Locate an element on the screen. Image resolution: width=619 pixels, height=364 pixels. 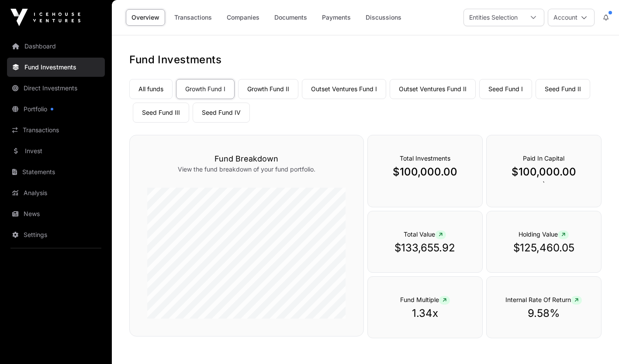
h1: Fund Investments is located at coordinates (365, 60).